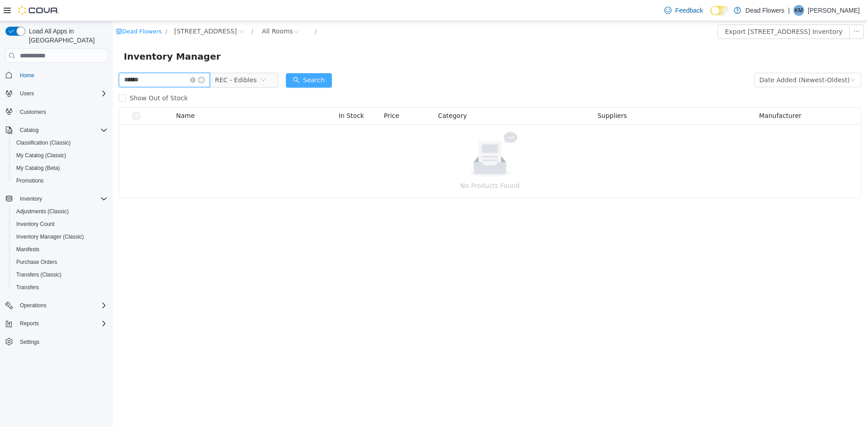 This screenshot has height=427, width=867. I want to click on a: My Catalog (Beta), so click(38, 168).